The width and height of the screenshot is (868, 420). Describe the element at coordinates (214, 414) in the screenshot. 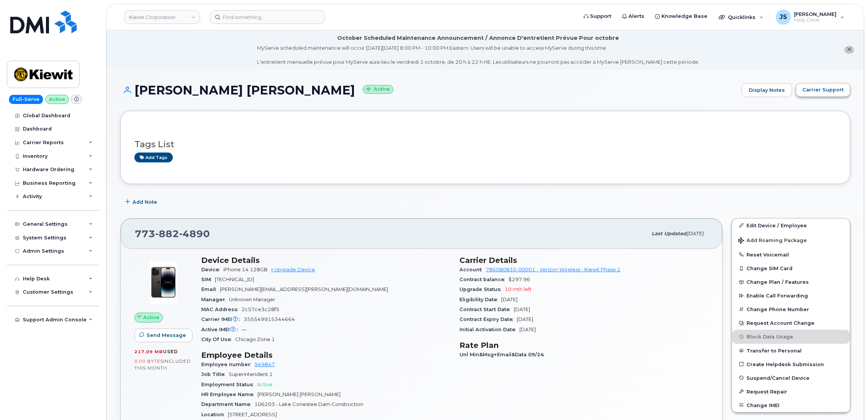

I see `span: Location` at that location.